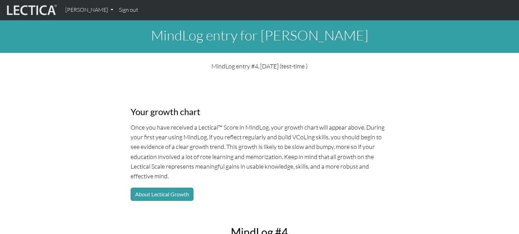 The image size is (519, 234). I want to click on img: lecticalive, so click(31, 10).